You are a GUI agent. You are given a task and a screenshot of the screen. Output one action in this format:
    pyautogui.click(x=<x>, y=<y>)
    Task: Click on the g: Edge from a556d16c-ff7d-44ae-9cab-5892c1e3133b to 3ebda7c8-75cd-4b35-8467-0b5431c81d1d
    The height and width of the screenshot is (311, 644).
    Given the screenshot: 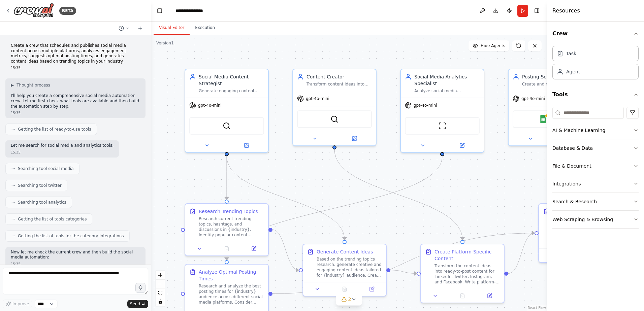 What is the action you would take?
    pyautogui.click(x=403, y=264)
    